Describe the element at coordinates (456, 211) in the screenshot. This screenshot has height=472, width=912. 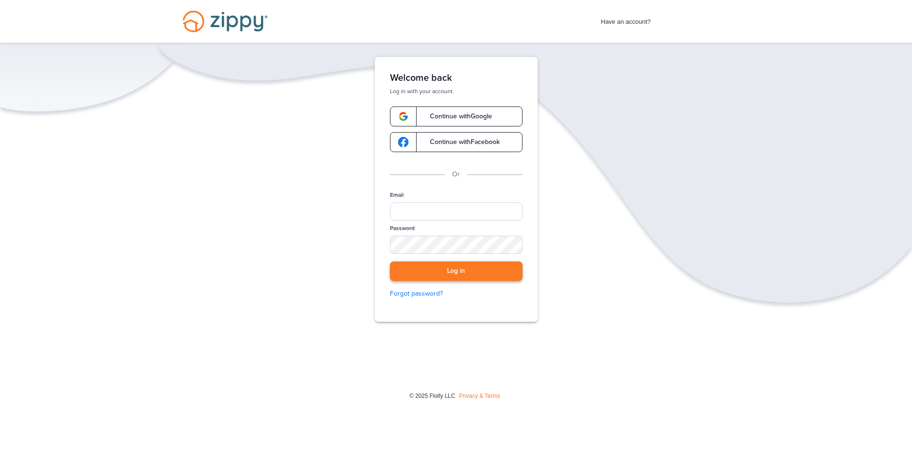
I see `input: Email` at that location.